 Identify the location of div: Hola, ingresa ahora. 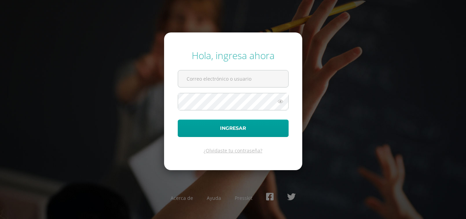
(233, 55).